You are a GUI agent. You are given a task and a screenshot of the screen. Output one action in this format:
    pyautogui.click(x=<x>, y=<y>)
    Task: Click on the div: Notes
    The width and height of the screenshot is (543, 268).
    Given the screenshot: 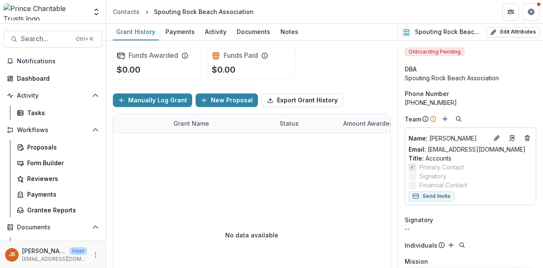 What is the action you would take?
    pyautogui.click(x=289, y=31)
    